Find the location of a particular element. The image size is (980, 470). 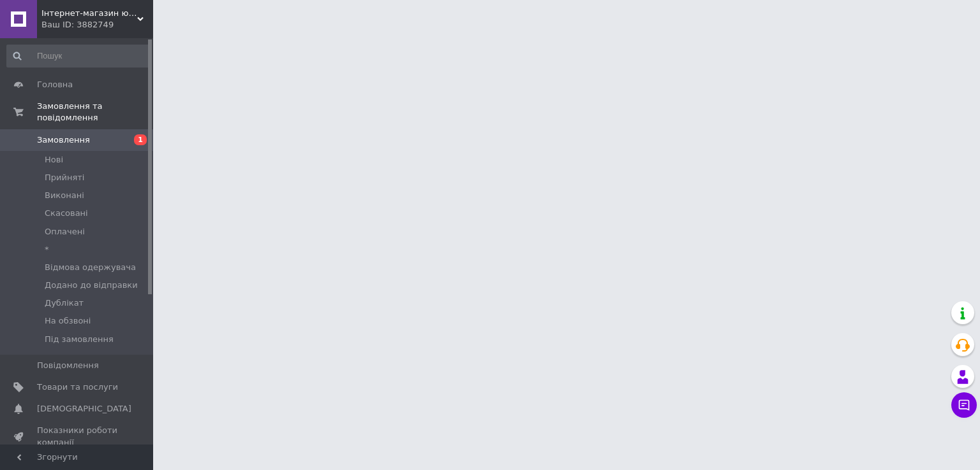

input: Пошук is located at coordinates (78, 56).